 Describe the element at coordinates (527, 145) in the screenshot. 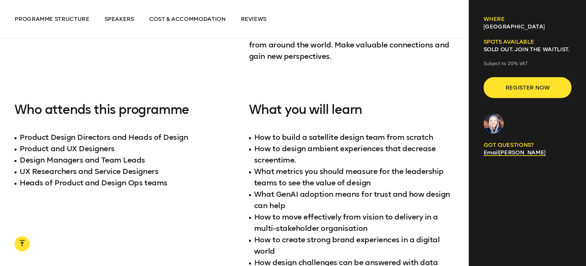

I see `p: GOT QUESTIONS?` at that location.